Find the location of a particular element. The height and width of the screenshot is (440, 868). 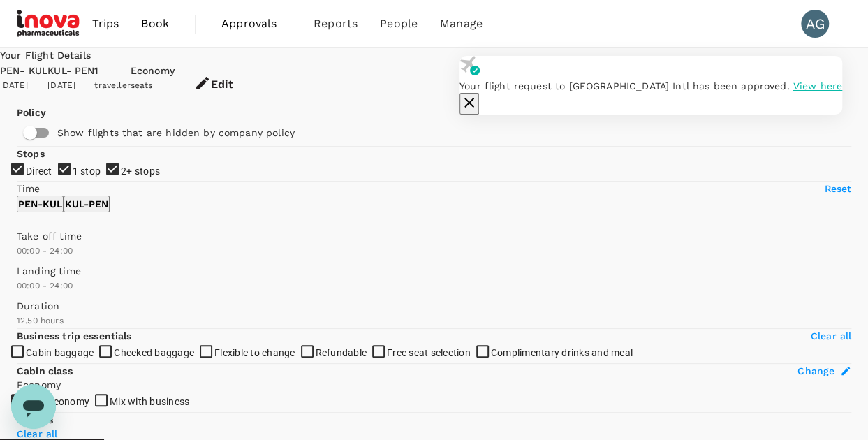

span: Trips is located at coordinates (106, 23).